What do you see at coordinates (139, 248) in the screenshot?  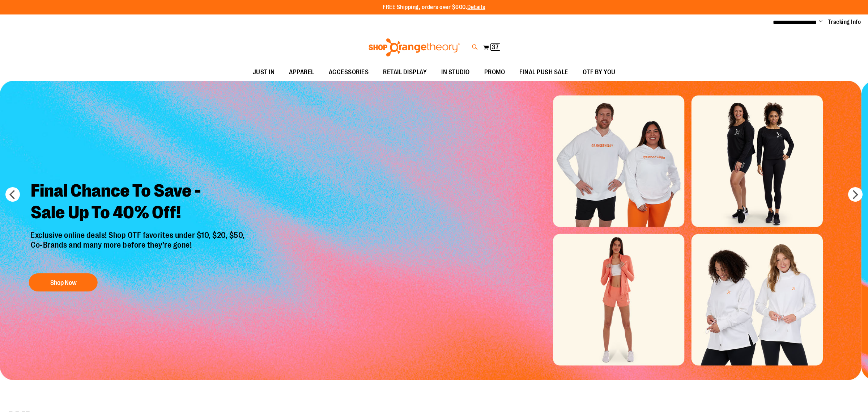 I see `p: Exclusive online deals! Shop OTF favorites under $10, $20, $50, Co-Brands and many more before th...` at bounding box center [139, 248].